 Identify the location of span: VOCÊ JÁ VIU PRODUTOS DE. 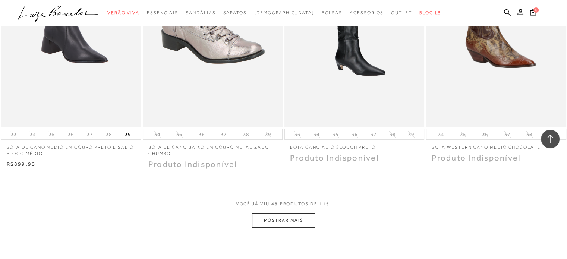
(284, 204).